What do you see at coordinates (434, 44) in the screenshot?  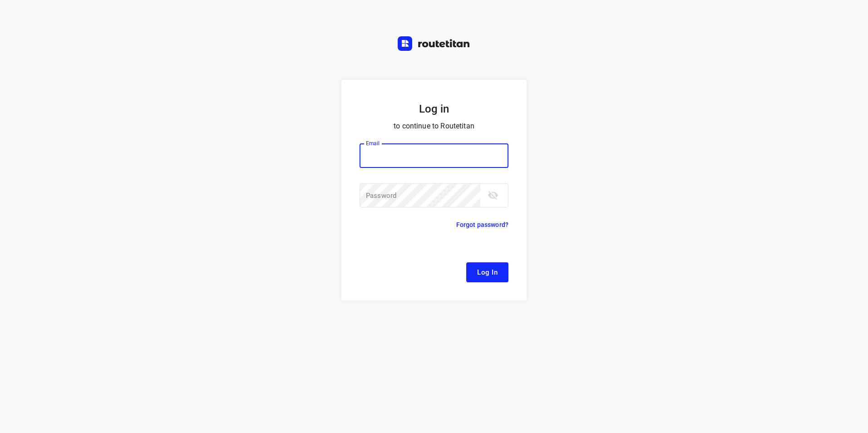 I see `img: Routetitan` at bounding box center [434, 44].